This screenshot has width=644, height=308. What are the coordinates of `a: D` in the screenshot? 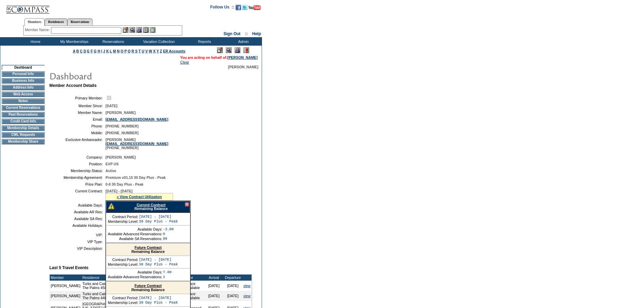 It's located at (85, 51).